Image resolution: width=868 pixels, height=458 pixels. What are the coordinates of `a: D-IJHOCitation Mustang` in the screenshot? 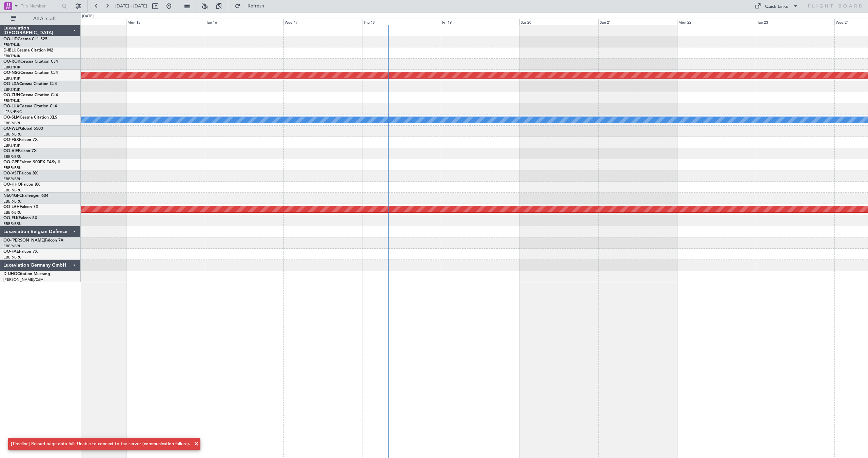 It's located at (27, 275).